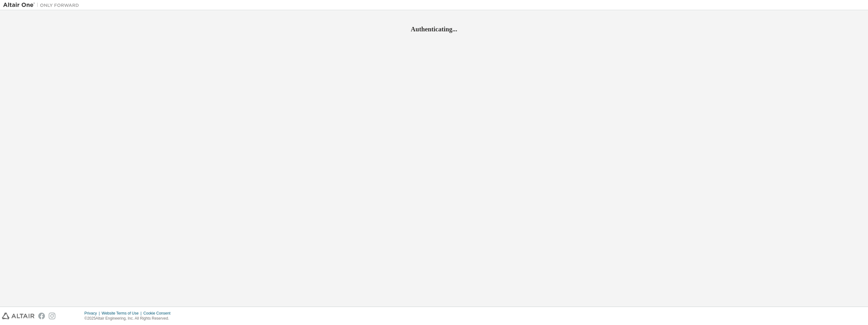 This screenshot has height=325, width=868. Describe the element at coordinates (434, 29) in the screenshot. I see `h2: Authenticating...` at that location.